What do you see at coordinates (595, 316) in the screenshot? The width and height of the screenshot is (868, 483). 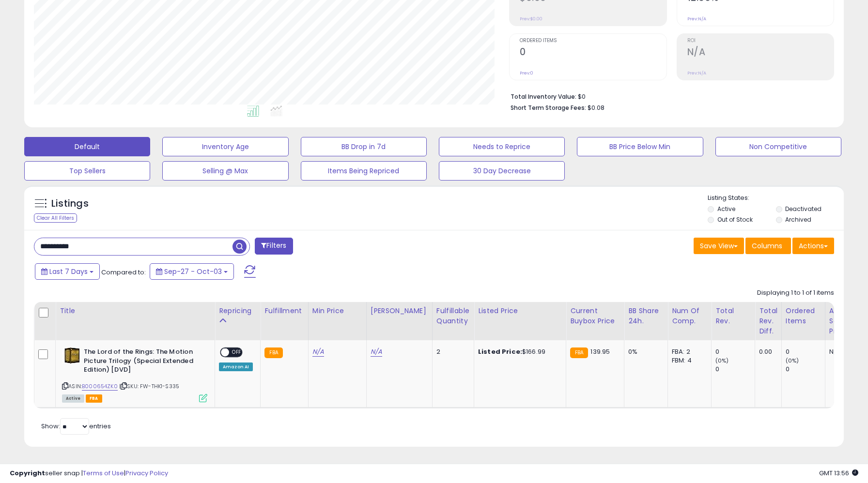 I see `div: Current Buybox Price` at bounding box center [595, 316].